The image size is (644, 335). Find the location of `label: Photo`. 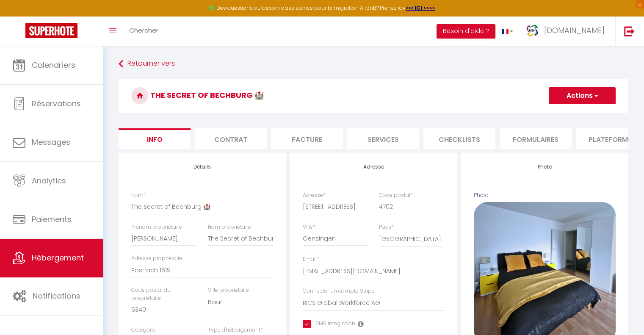

label: Photo is located at coordinates (481, 195).